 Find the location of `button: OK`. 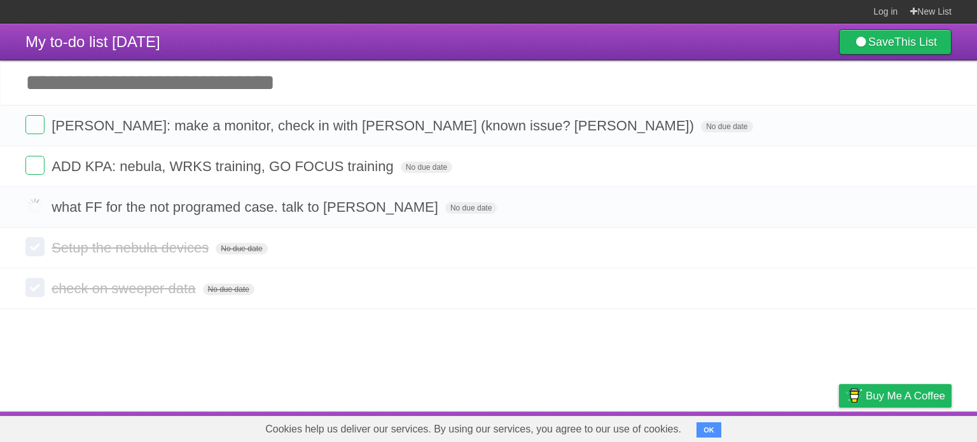

button: OK is located at coordinates (709, 430).